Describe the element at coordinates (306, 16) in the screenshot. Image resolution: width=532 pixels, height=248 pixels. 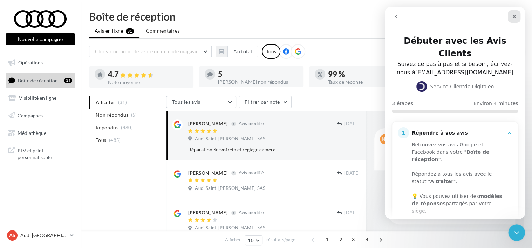
I see `div: Boîte de réception` at that location.